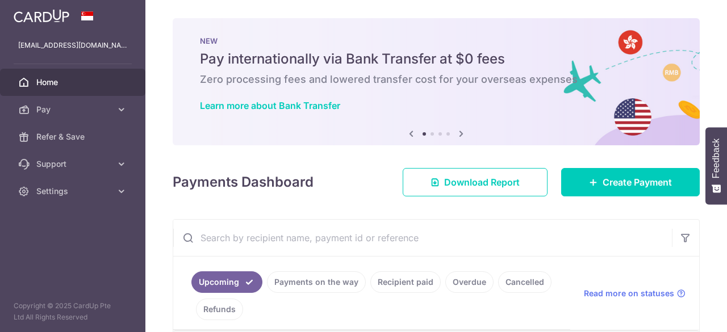 The height and width of the screenshot is (332, 727). I want to click on h4: Payments Dashboard, so click(243, 182).